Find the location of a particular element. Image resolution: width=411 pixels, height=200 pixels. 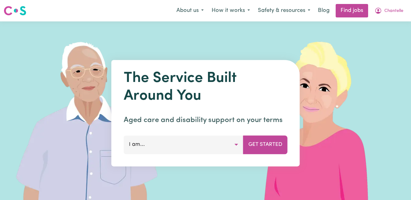

button: I am... is located at coordinates (183, 145).